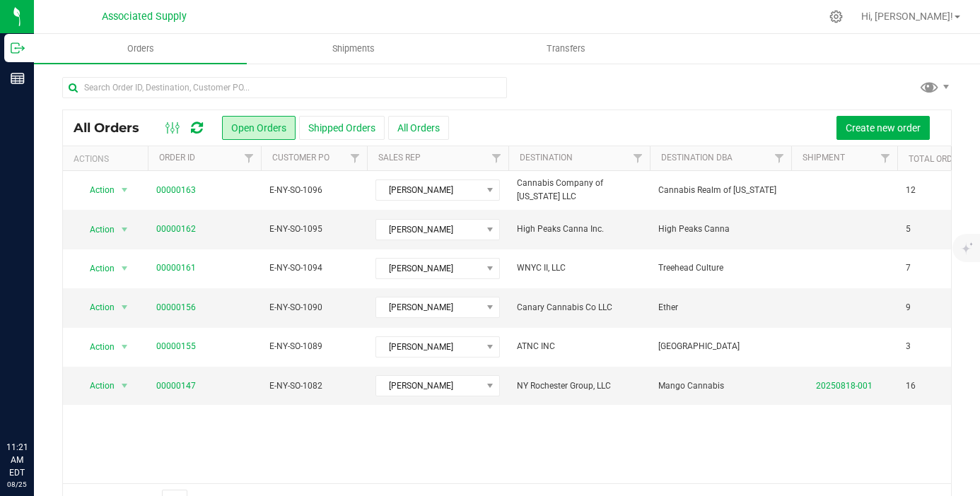  What do you see at coordinates (176, 229) in the screenshot?
I see `a: 00000162` at bounding box center [176, 229].